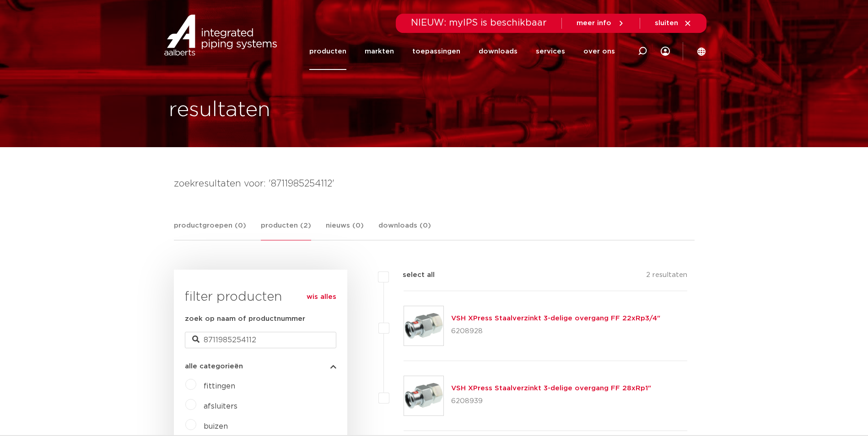 The image size is (868, 436). I want to click on button: alle categorieën, so click(260, 366).